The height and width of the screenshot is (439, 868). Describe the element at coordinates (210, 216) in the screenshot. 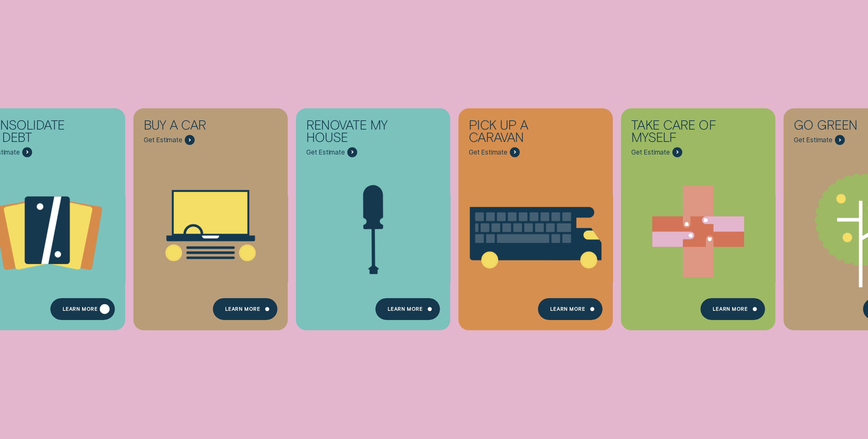

I see `a: Buy a car - Learn more` at that location.